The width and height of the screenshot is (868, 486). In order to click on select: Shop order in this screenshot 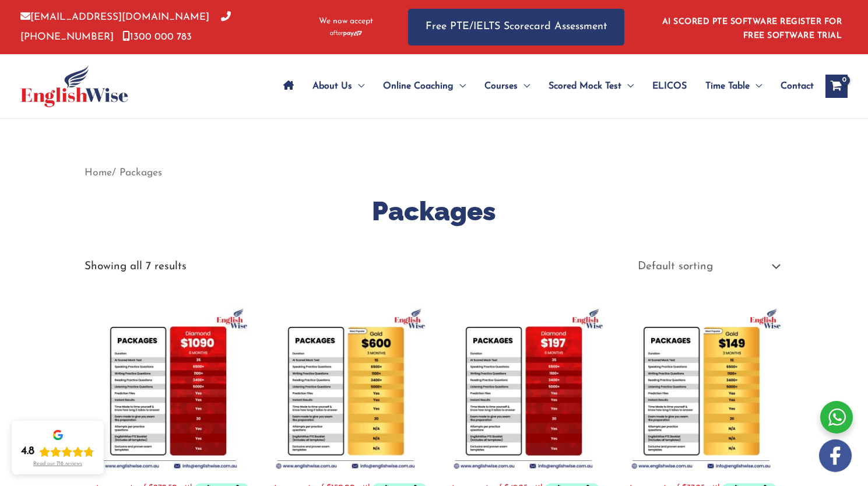, I will do `click(706, 267)`.